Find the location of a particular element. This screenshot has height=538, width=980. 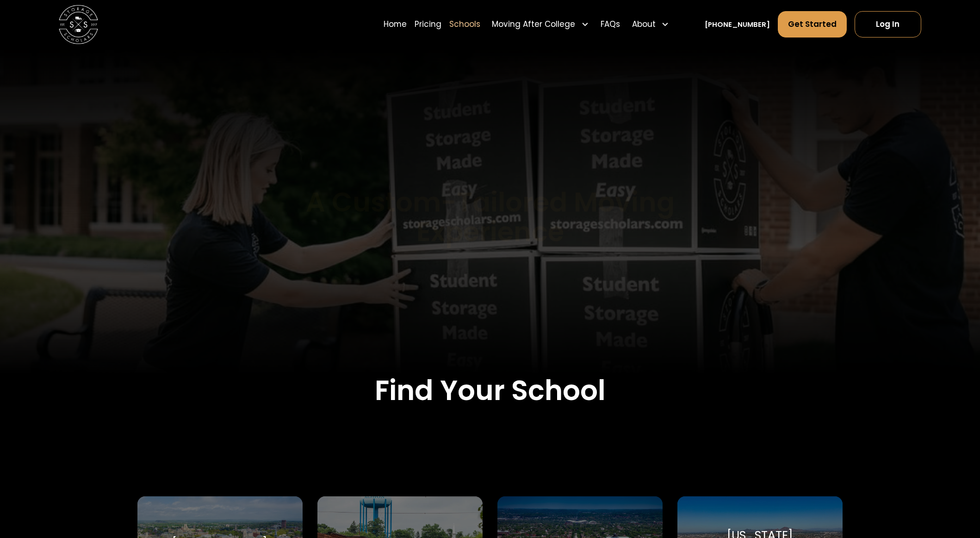

h2: Find Your School is located at coordinates (490, 391).